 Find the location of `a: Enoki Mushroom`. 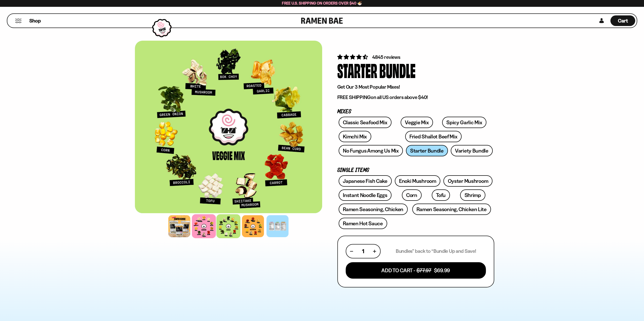

a: Enoki Mushroom is located at coordinates (417, 181).